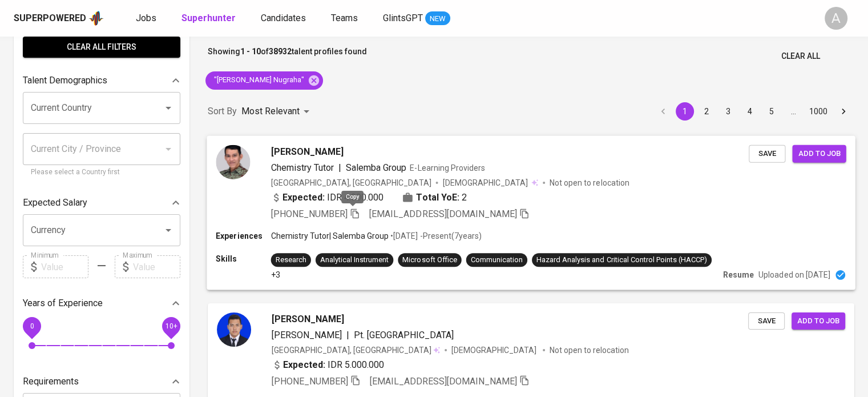  I want to click on img: 0ebb63653b3d4cecac6e5fac96358fab.jpg, so click(233, 162).